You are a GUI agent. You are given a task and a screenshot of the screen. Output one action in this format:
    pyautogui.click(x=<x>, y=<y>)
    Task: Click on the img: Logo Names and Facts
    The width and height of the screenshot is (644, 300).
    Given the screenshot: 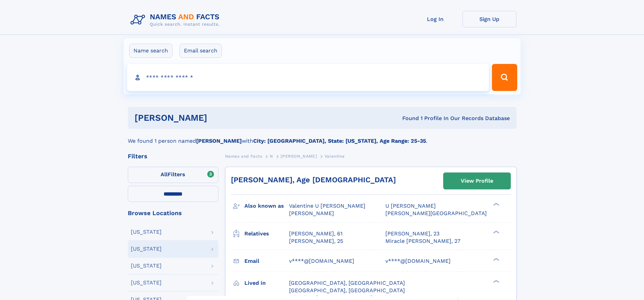 What is the action you would take?
    pyautogui.click(x=177, y=20)
    